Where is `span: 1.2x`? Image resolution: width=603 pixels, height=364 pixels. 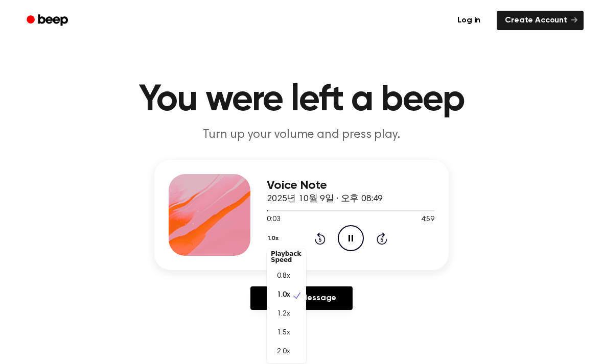 span: 1.2x is located at coordinates (283, 314).